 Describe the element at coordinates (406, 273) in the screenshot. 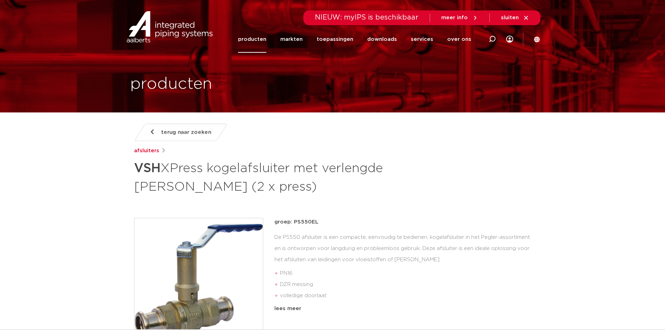

I see `li: PN16` at that location.